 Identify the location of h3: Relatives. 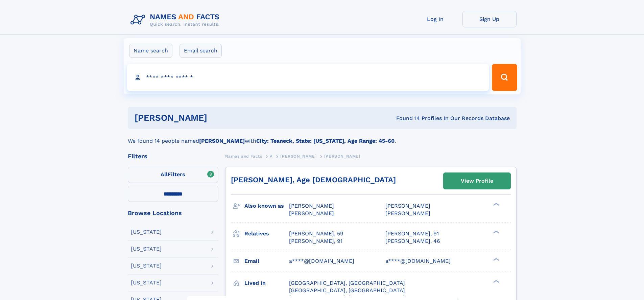
(267, 234).